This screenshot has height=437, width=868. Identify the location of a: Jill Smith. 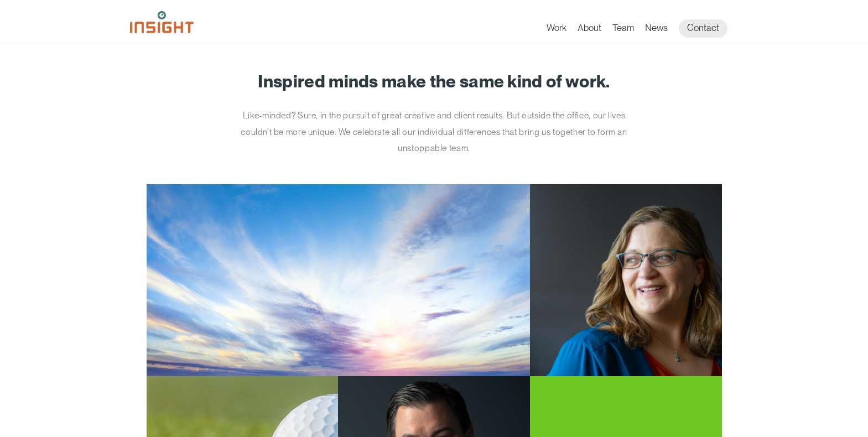
(434, 280).